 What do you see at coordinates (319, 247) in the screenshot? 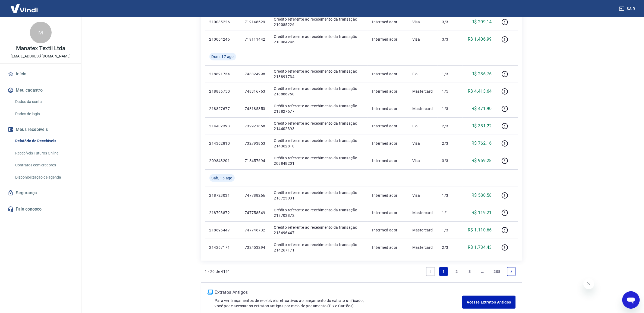
I see `p: Crédito referente ao recebimento da transação 214267171` at bounding box center [319, 247].